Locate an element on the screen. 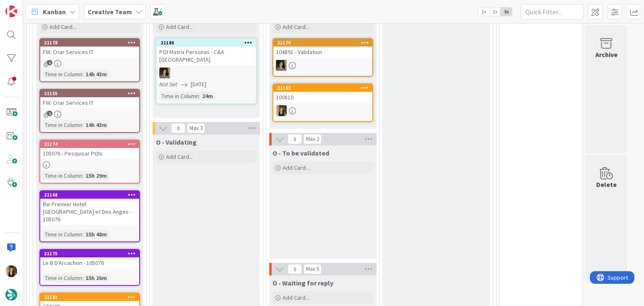 This screenshot has height=306, width=644. div: Le B D'Arcachon - 105076 is located at coordinates (90, 262).